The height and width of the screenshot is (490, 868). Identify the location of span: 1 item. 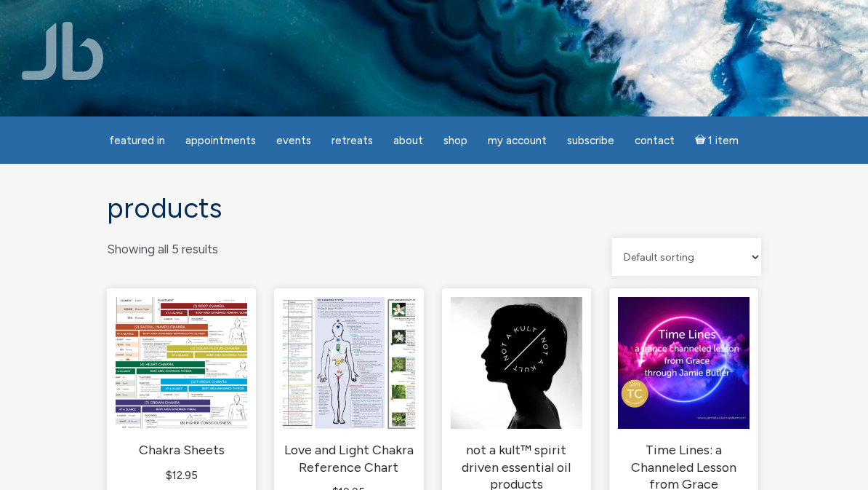
(724, 140).